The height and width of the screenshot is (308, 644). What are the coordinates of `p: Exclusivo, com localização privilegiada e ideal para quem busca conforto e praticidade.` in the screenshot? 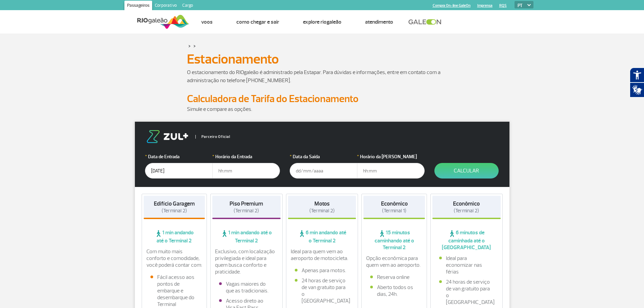 It's located at (247, 262).